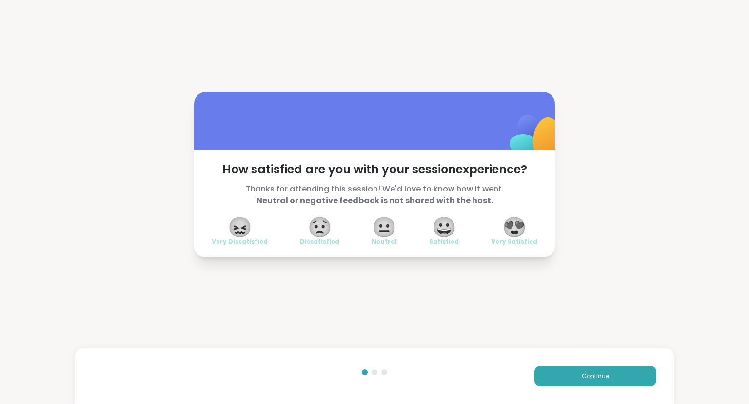 This screenshot has width=749, height=404. Describe the element at coordinates (514, 242) in the screenshot. I see `span: Very Satisfied` at that location.